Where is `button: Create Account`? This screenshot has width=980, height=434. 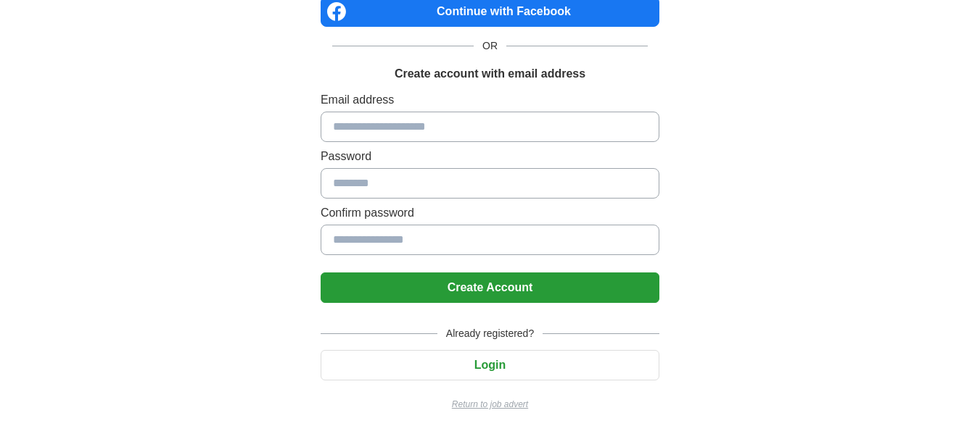 button: Create Account is located at coordinates (490, 288).